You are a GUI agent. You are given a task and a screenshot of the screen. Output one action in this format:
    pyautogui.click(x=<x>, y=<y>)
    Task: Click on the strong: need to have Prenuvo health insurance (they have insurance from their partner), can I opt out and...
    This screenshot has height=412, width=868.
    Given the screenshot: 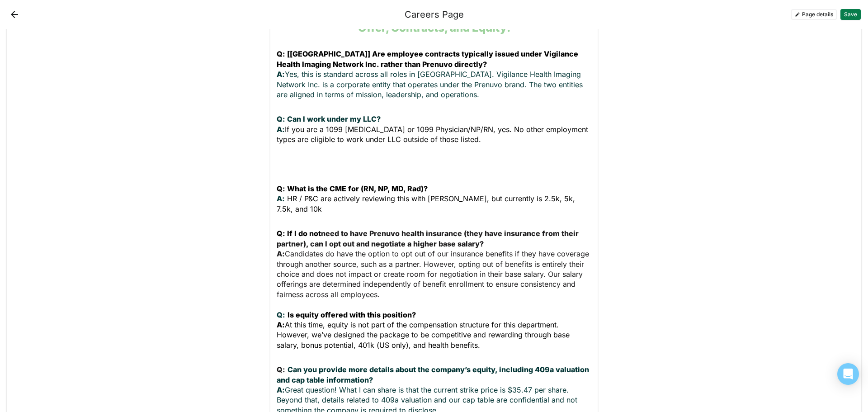 What is the action you would take?
    pyautogui.click(x=428, y=239)
    